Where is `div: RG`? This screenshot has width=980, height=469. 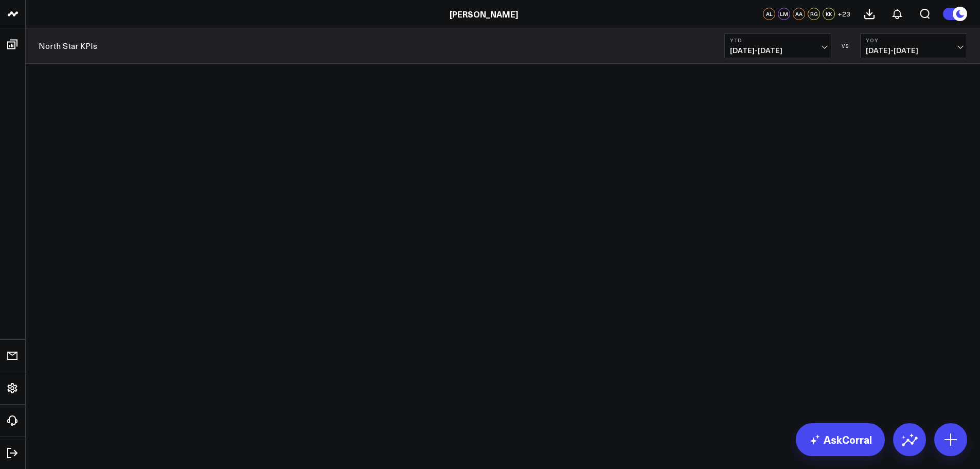 div: RG is located at coordinates (814, 14).